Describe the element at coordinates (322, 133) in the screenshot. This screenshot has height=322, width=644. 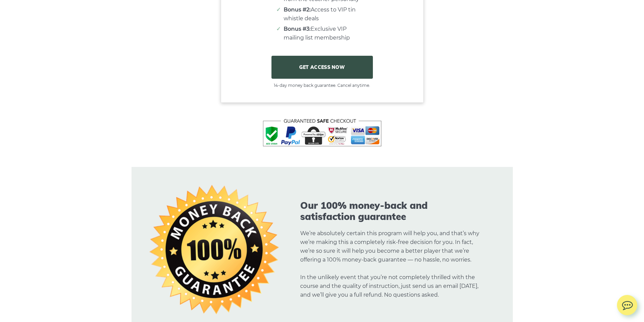
I see `img: Tin Whistle Course - Safe checkout` at that location.